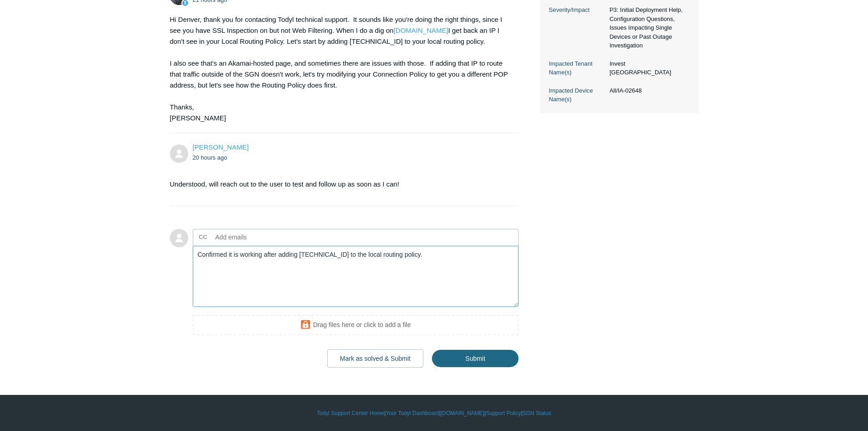 This screenshot has width=868, height=431. What do you see at coordinates (340, 184) in the screenshot?
I see `p: Understood, will reach out to the user to test and follow up as soon as I can!` at bounding box center [340, 184].